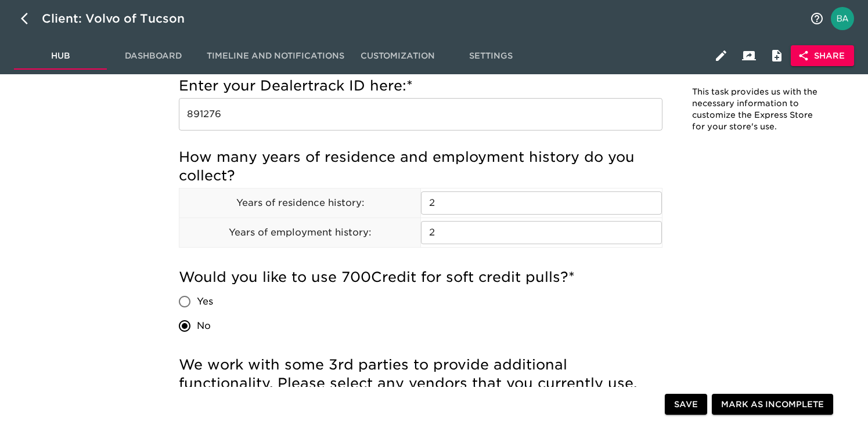 This screenshot has width=868, height=424. What do you see at coordinates (275, 56) in the screenshot?
I see `span: Timeline and Notifications` at bounding box center [275, 56].